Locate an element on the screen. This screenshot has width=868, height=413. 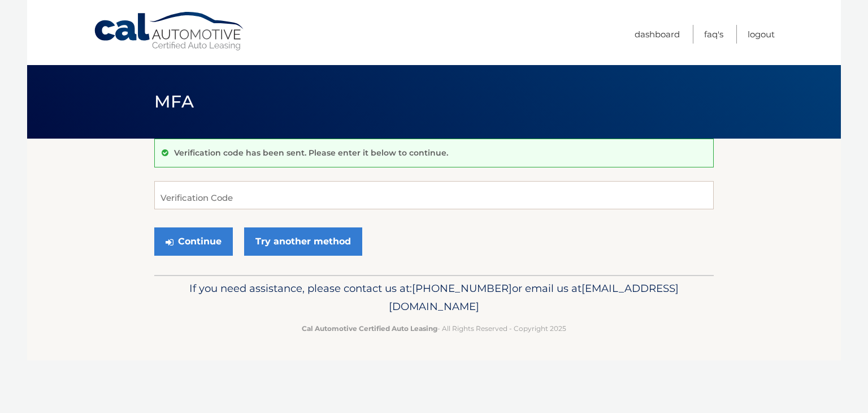
a: Dashboard is located at coordinates (658, 34).